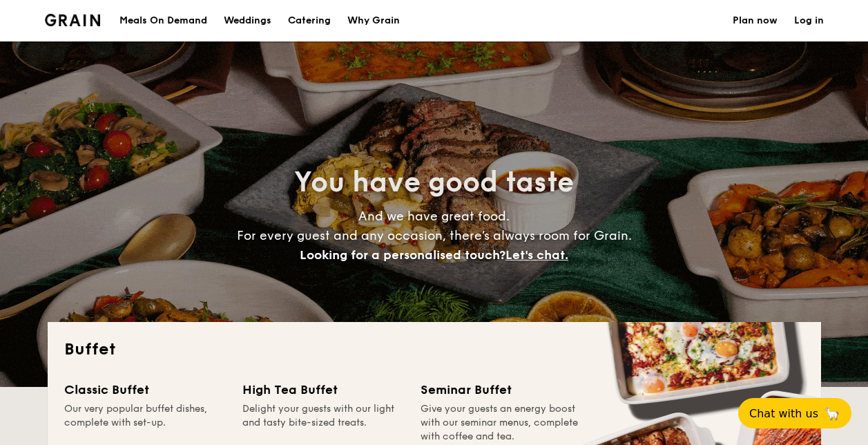 Image resolution: width=868 pixels, height=445 pixels. I want to click on a: Logotype, so click(72, 20).